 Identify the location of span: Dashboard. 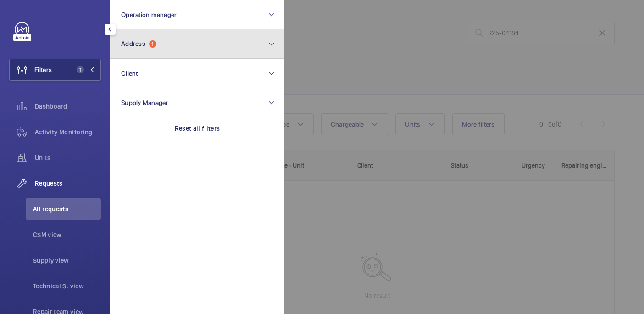
(68, 106).